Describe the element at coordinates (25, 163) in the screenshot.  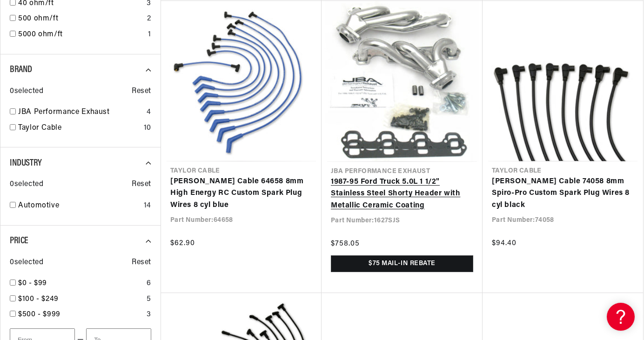
I see `span: Industry` at that location.